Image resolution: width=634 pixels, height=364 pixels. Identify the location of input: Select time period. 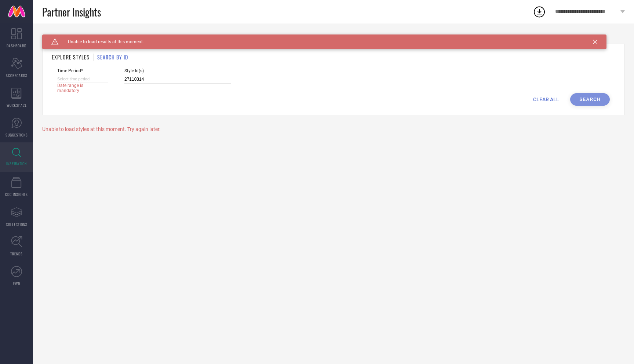
(82, 79).